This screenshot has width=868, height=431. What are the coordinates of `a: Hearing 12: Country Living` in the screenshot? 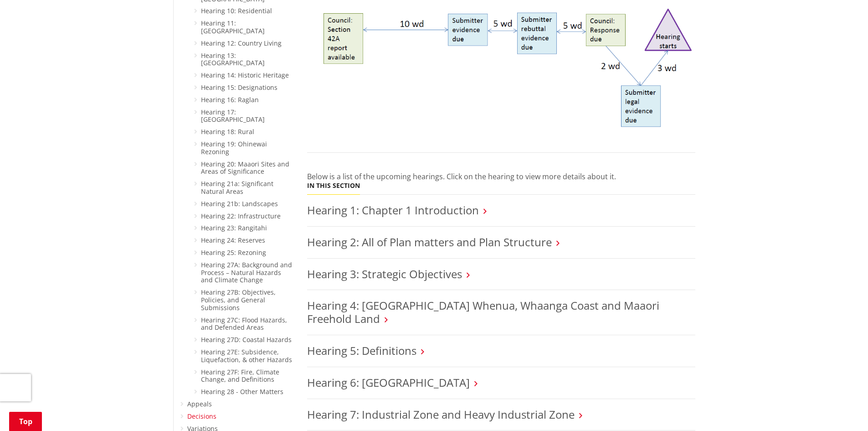 It's located at (241, 43).